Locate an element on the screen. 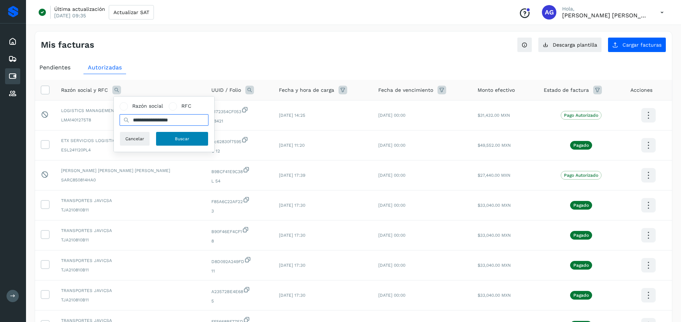  span: 8172354CF053 is located at coordinates (239, 111).